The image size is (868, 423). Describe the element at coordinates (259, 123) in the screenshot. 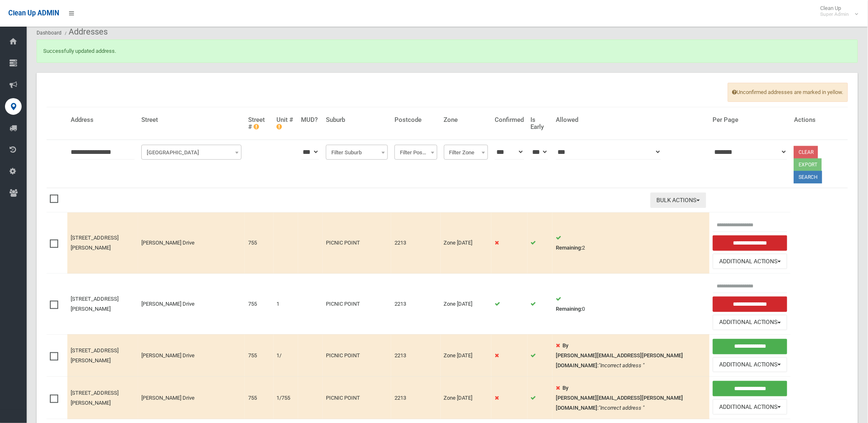

I see `h4: Street #` at that location.